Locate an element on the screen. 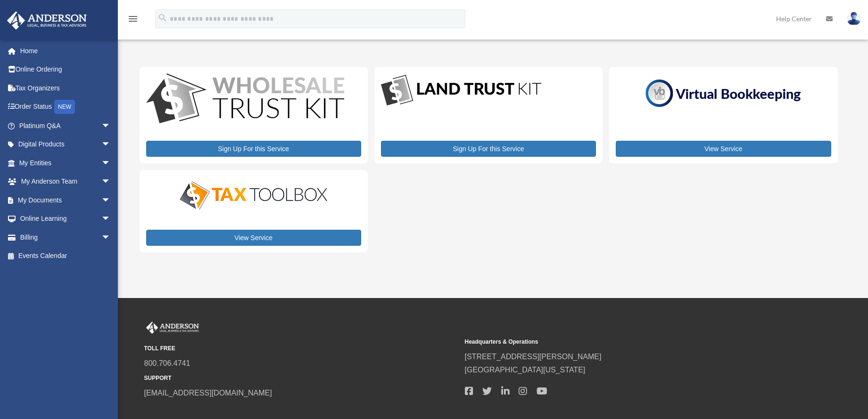 This screenshot has height=419, width=868. a: menu is located at coordinates (133, 20).